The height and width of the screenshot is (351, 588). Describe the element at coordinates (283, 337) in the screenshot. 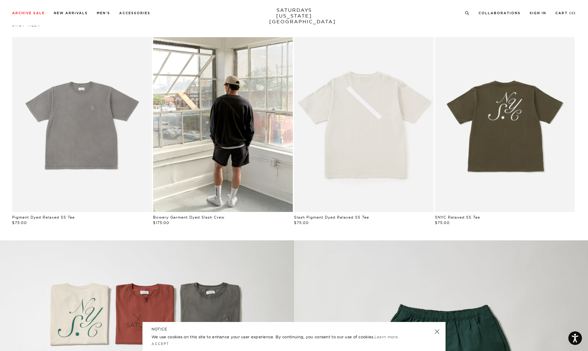

I see `p: We use cookies on this site to enhance your user experience. By continuing, you consent to our us...` at that location.